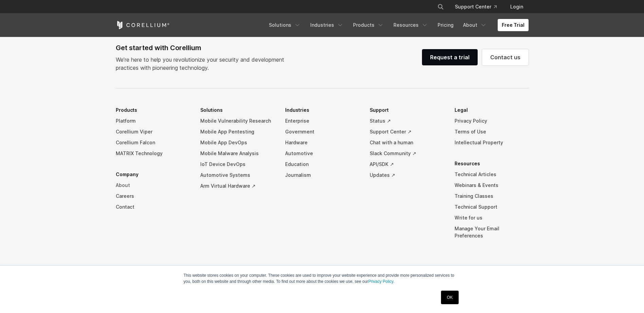  What do you see at coordinates (446, 25) in the screenshot?
I see `a: Pricing` at bounding box center [446, 25].